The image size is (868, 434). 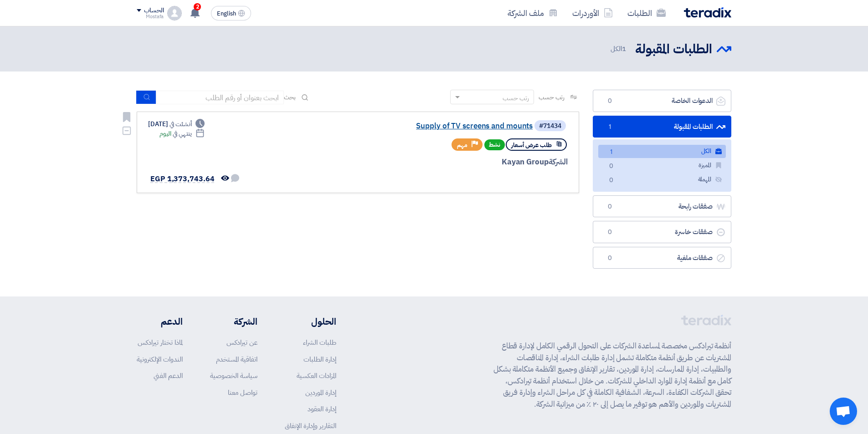 I want to click on div: Open chat, so click(x=844, y=412).